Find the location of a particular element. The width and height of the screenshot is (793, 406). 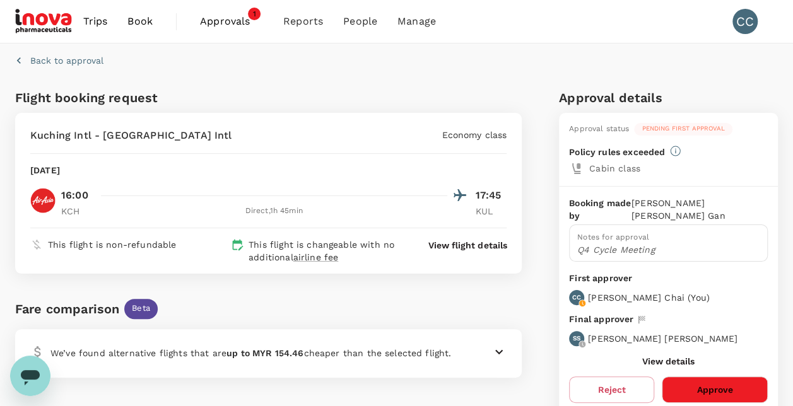

button: View details is located at coordinates (668, 362).